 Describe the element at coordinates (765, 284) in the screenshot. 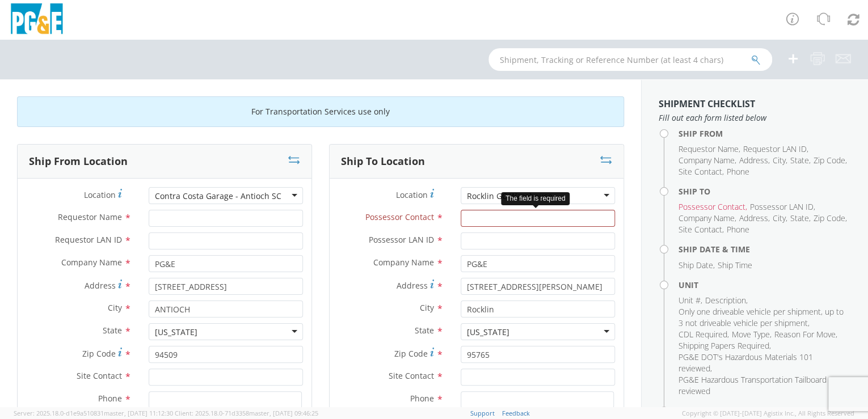

I see `h4: Unit` at that location.